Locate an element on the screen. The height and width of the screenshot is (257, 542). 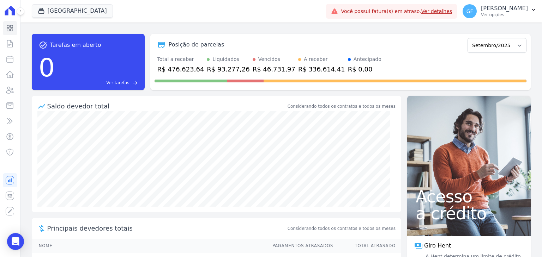
div: Posição de parcelas is located at coordinates (196, 45).